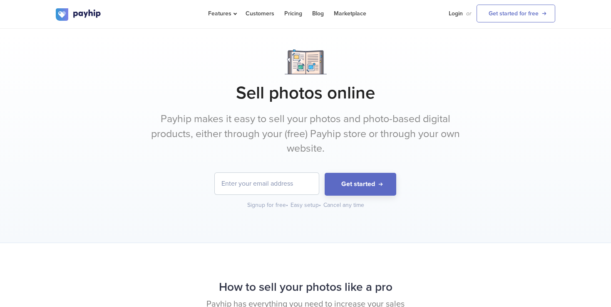  Describe the element at coordinates (267, 184) in the screenshot. I see `input: Enter your email address` at that location.